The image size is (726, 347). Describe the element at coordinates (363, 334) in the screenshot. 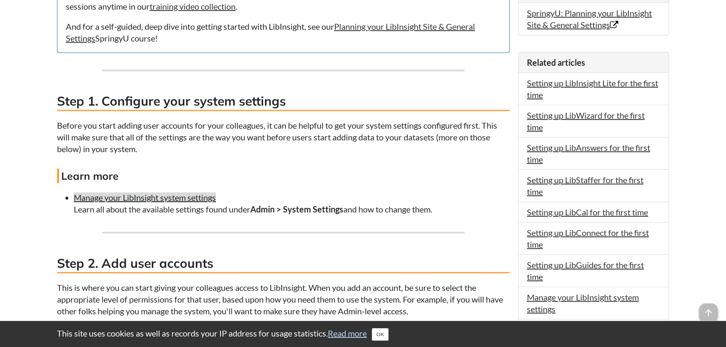

I see `div: This site uses cookies as well as records your IP address for usage statistics.` at that location.